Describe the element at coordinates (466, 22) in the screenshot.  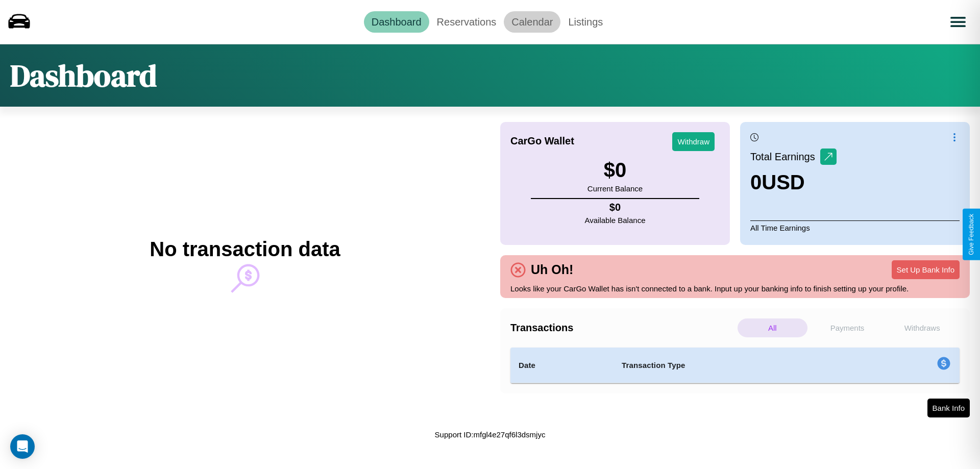
I see `a: Reservations` at that location.